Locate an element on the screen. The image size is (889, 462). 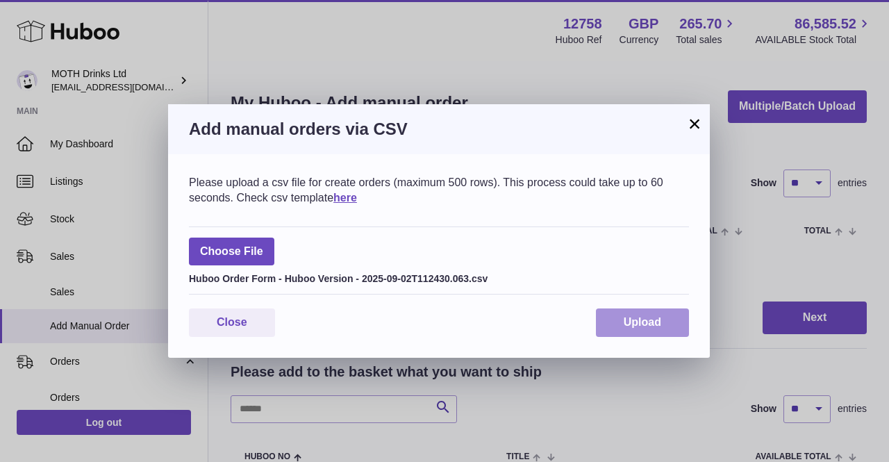
span: Upload is located at coordinates (643, 322).